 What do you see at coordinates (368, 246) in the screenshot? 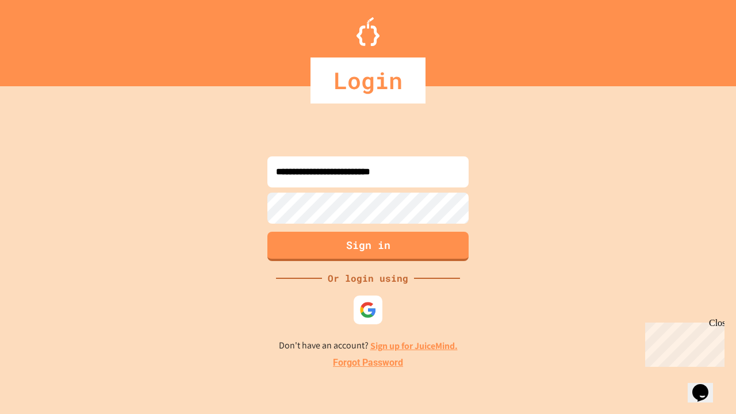
I see `button: Sign in` at bounding box center [368, 246].